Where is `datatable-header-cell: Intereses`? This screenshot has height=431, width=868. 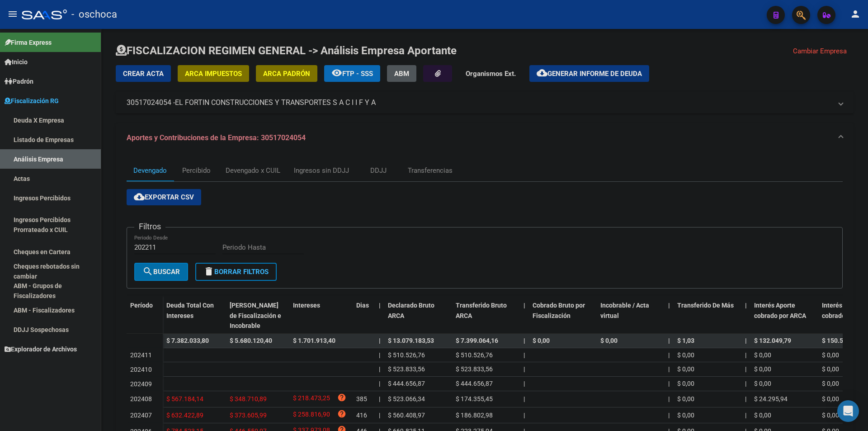 datatable-header-cell: Intereses is located at coordinates (321, 316).